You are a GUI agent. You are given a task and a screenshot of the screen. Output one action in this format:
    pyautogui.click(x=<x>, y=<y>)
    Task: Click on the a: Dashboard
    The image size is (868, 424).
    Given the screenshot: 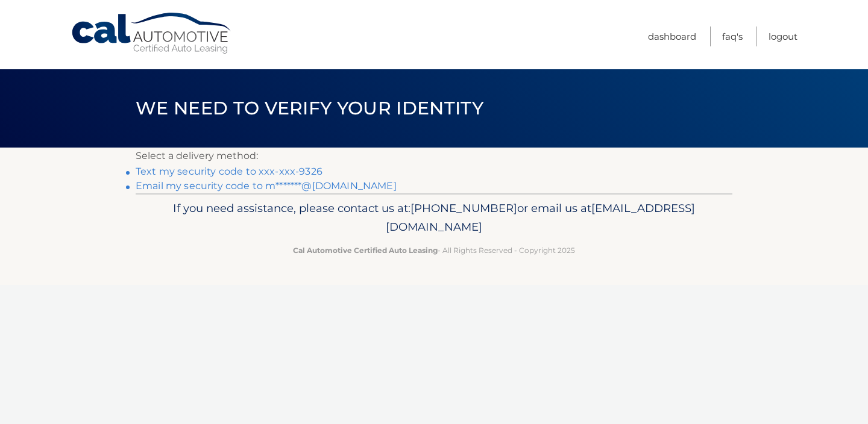 What is the action you would take?
    pyautogui.click(x=672, y=36)
    